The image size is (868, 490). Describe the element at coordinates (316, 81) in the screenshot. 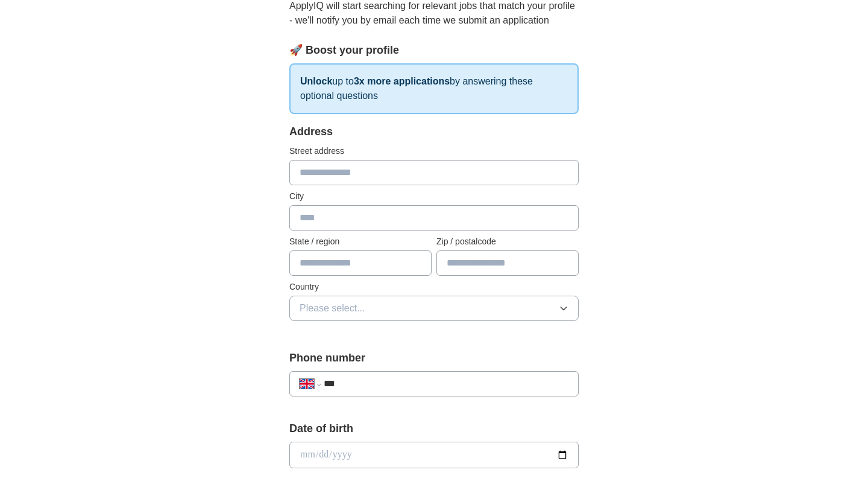

I see `strong: Unlock` at that location.